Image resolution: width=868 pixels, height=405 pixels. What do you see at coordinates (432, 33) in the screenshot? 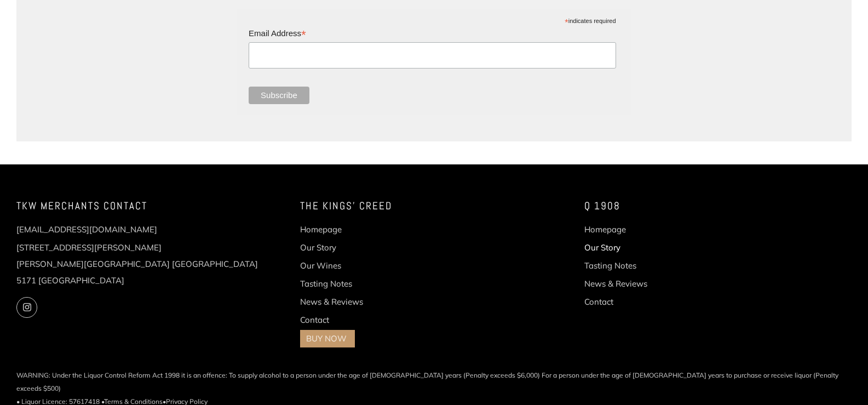
I see `label: Email Address` at bounding box center [432, 33].